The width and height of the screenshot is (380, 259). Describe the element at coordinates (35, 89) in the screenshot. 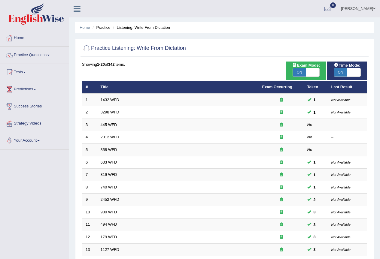

I see `a: Predictions` at that location.